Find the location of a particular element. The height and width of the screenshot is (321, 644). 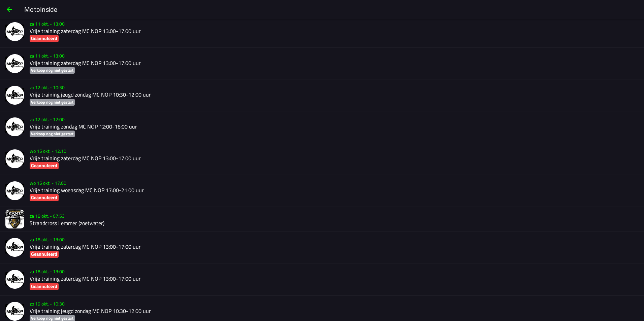

h2: Vrije training zondag MC NOP 12:00-16:00 uur is located at coordinates (334, 127).